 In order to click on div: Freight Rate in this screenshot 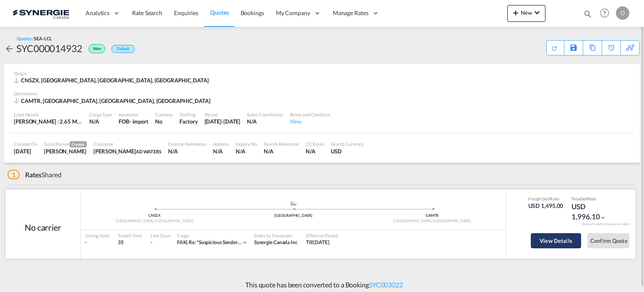, I will do `click(546, 198)`.